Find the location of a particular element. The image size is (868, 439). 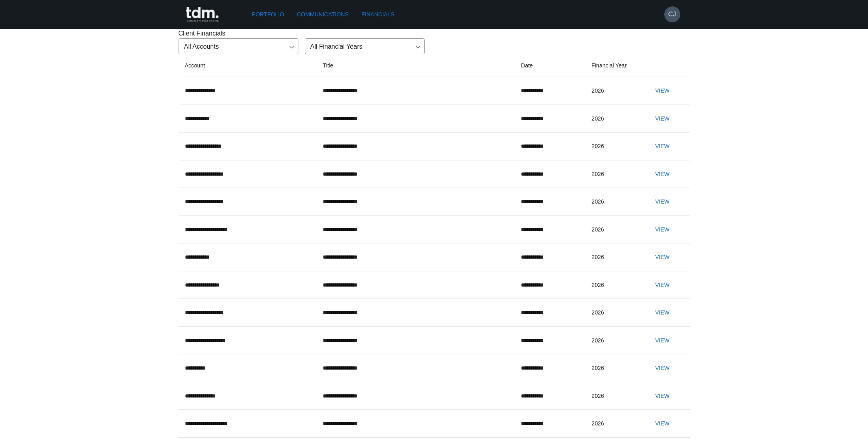

a: Communications is located at coordinates (323, 14).